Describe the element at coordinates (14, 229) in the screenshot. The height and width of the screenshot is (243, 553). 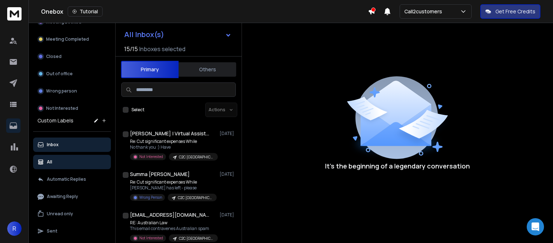
I see `span: R` at that location.